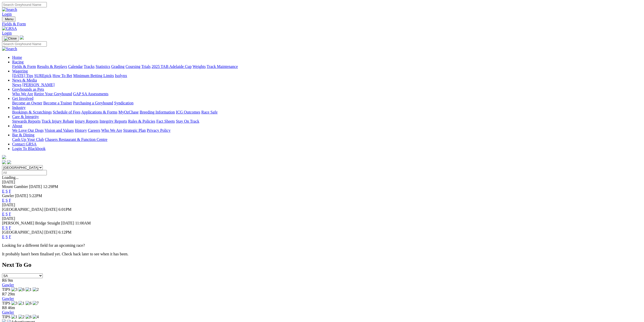 The height and width of the screenshot is (322, 644). What do you see at coordinates (23, 135) in the screenshot?
I see `a: Bar & Dining` at bounding box center [23, 135].